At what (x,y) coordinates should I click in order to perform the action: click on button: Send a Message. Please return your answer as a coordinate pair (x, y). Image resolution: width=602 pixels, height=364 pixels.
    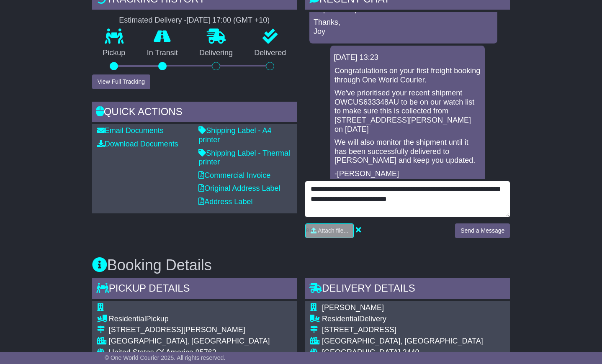
    Looking at the image, I should click on (482, 230).